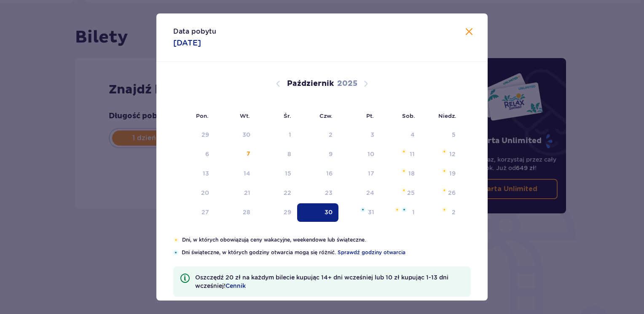  I want to click on td: wtorek, 14 października 2025, so click(236, 174).